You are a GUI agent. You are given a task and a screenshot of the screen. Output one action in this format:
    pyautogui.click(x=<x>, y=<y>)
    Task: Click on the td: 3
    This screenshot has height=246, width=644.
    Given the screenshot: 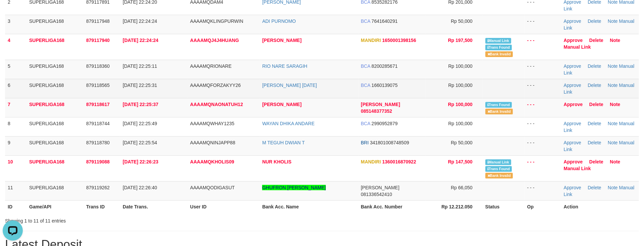 What is the action you would take?
    pyautogui.click(x=16, y=24)
    